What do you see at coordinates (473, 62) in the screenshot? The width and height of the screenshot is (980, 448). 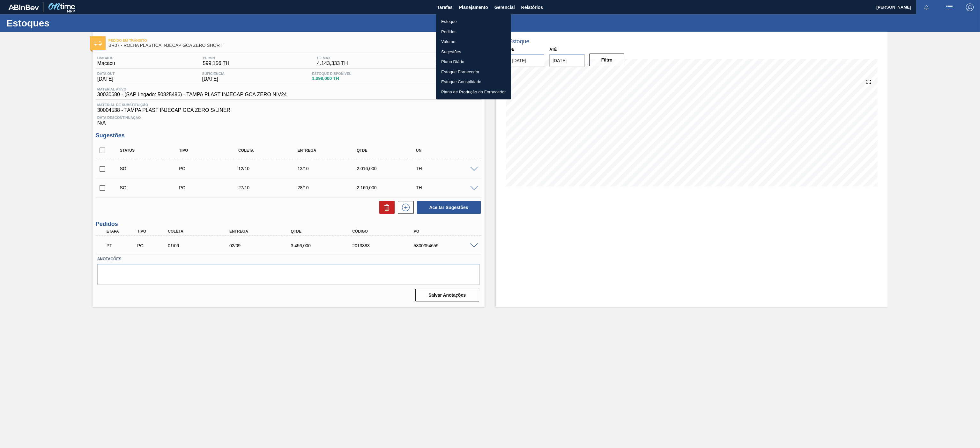 I see `a: Plano Diário` at bounding box center [473, 62].